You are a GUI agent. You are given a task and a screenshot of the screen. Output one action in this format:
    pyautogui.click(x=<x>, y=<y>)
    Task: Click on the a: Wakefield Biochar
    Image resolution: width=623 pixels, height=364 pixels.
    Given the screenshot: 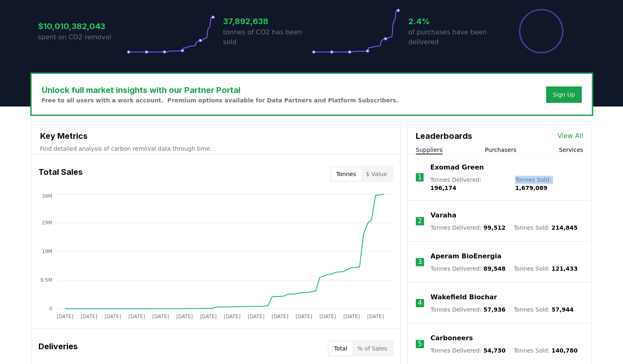 What is the action you would take?
    pyautogui.click(x=464, y=297)
    